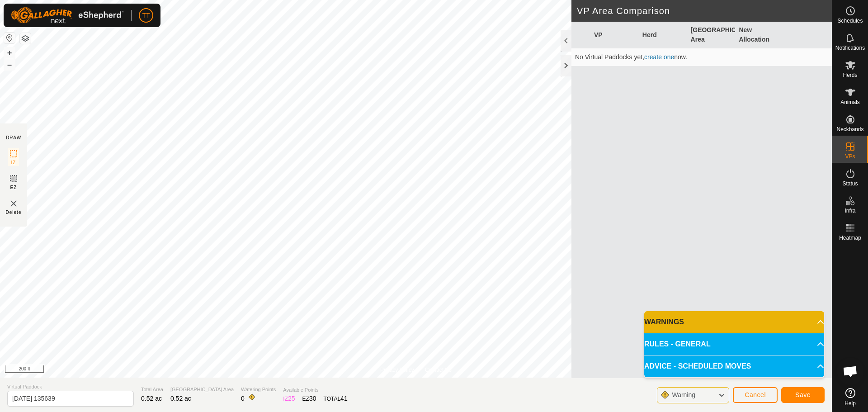  I want to click on td: No Virtual Paddocks yet, now., so click(702, 57).